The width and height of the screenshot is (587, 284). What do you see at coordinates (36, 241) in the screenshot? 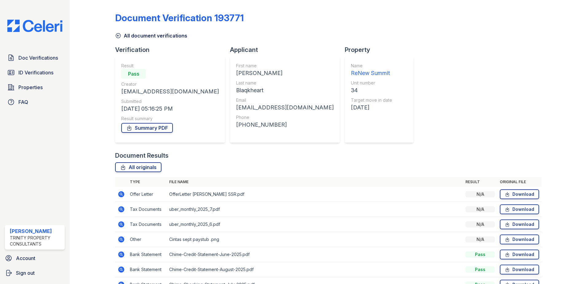
I see `div: Trinity Property Consultants` at bounding box center [36, 241].